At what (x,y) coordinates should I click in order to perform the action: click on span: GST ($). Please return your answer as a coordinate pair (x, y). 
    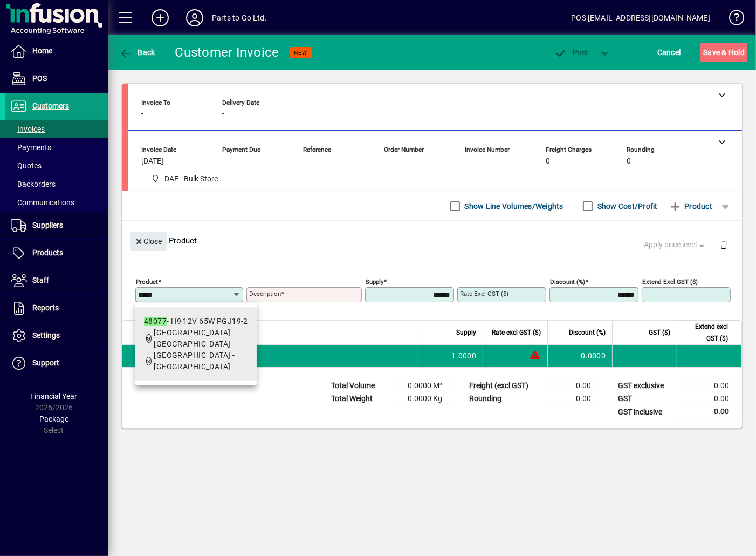
    Looking at the image, I should click on (659, 332).